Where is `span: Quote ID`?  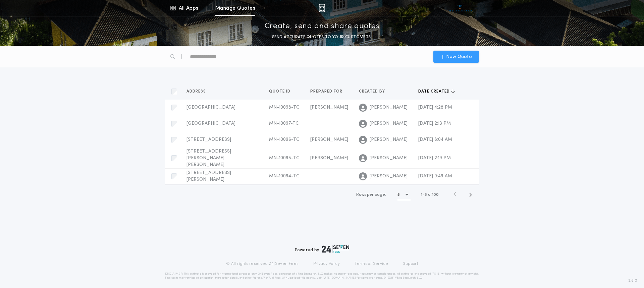 span: Quote ID is located at coordinates (281, 92).